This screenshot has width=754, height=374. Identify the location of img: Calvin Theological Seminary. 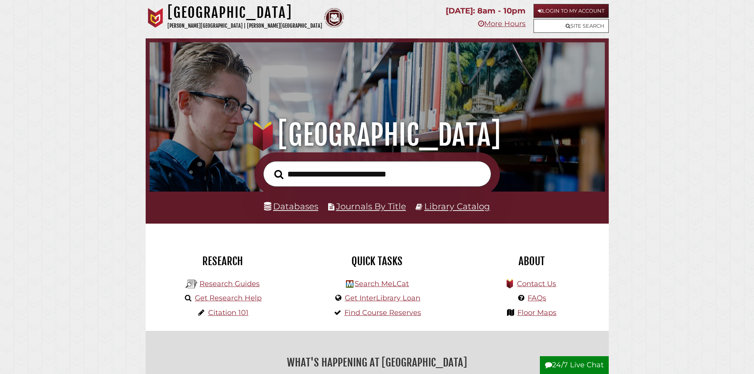
(334, 18).